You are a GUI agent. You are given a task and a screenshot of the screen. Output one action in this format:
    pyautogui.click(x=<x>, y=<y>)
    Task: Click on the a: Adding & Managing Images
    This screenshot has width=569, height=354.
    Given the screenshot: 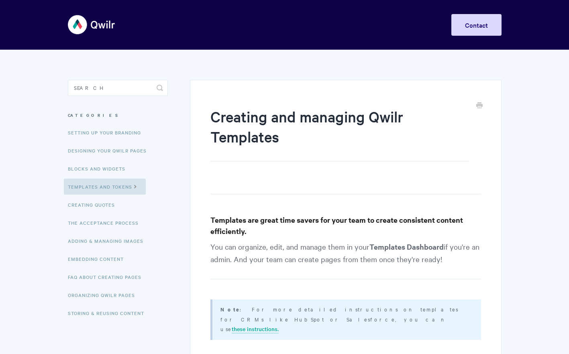 What is the action you would take?
    pyautogui.click(x=108, y=241)
    